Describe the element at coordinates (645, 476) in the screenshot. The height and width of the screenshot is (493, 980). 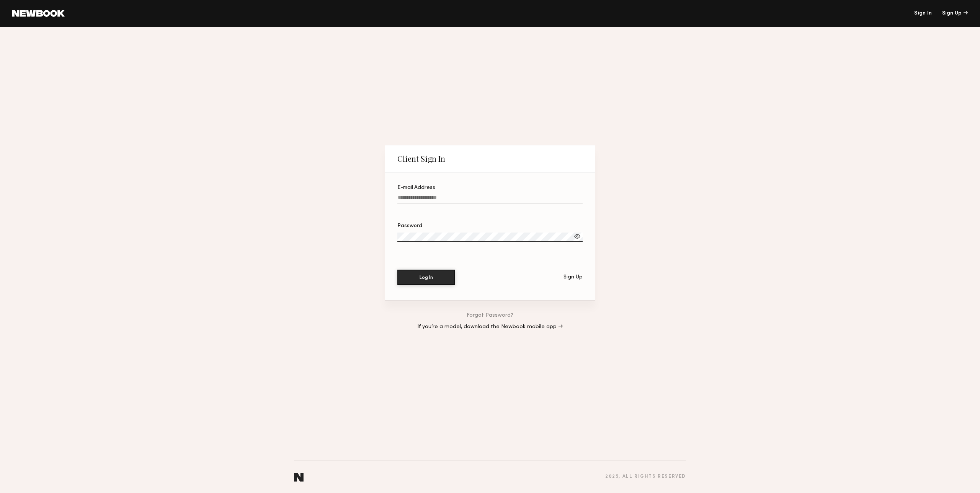
I see `div: 2025 , all rights reserved` at that location.